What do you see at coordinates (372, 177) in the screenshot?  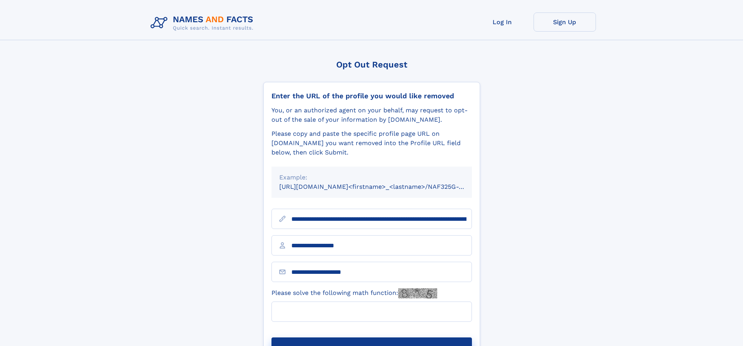 I see `div: Example:` at bounding box center [372, 177].